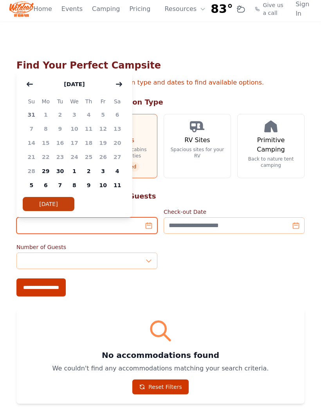 Image resolution: width=321 pixels, height=419 pixels. What do you see at coordinates (117, 157) in the screenshot?
I see `span: 27` at bounding box center [117, 157].